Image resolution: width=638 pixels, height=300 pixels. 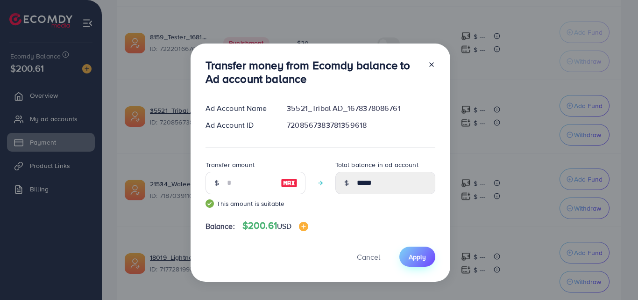 What do you see at coordinates (256, 203) in the screenshot?
I see `small: This amount is suitable` at bounding box center [256, 203].